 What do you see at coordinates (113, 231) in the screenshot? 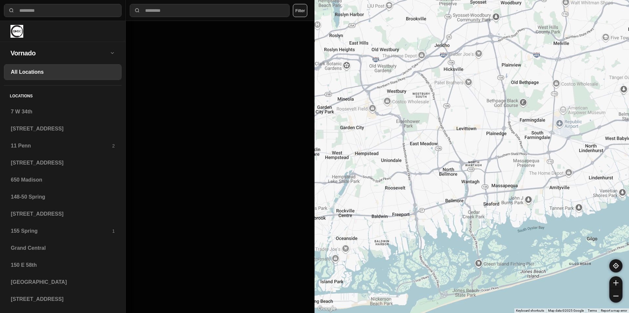
I see `p: 1` at bounding box center [113, 231].